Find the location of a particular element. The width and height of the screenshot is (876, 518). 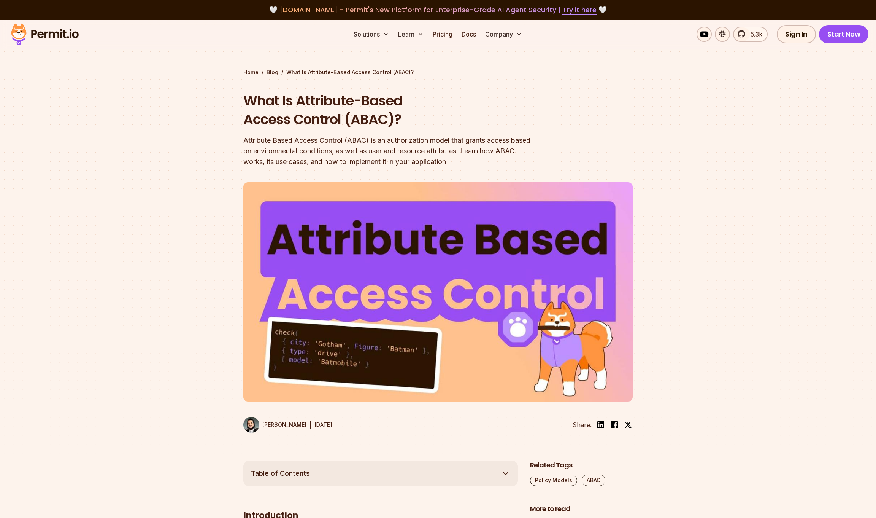

img: linkedin is located at coordinates (601, 424).